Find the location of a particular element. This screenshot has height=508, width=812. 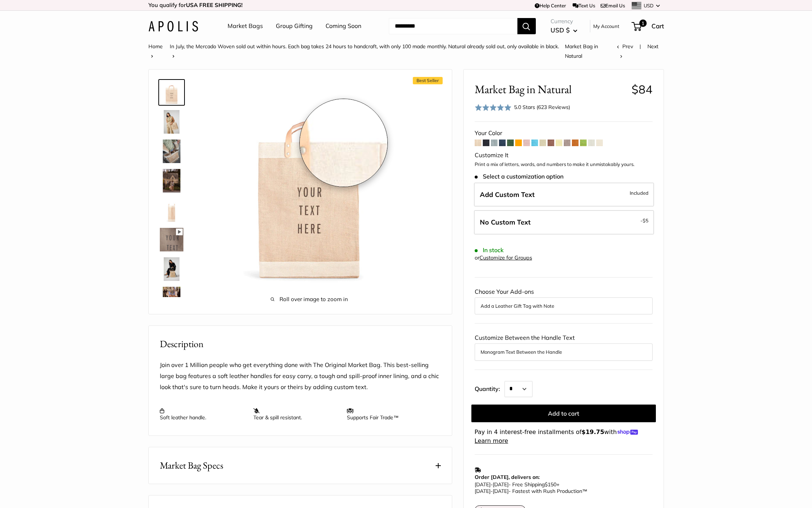

img: Apolis is located at coordinates (173, 26).